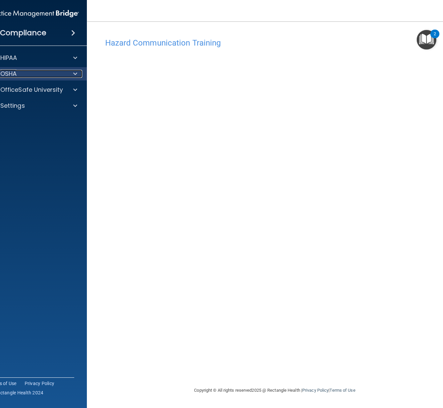 This screenshot has width=443, height=408. What do you see at coordinates (434, 38) in the screenshot?
I see `div: 2` at bounding box center [434, 38].